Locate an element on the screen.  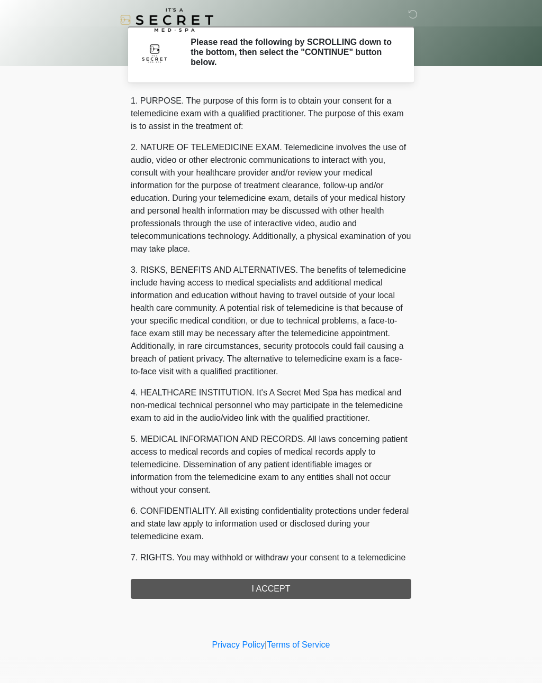
img: Agent Avatar is located at coordinates (154, 53).